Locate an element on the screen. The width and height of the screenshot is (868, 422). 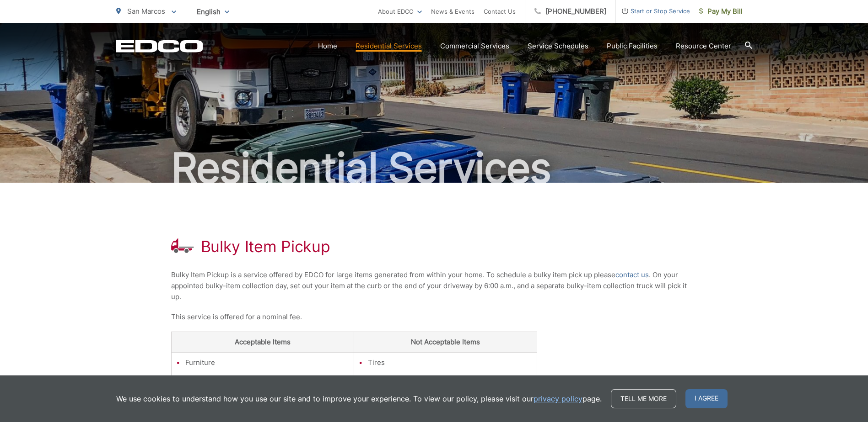
span: San Marcos is located at coordinates (146, 11).